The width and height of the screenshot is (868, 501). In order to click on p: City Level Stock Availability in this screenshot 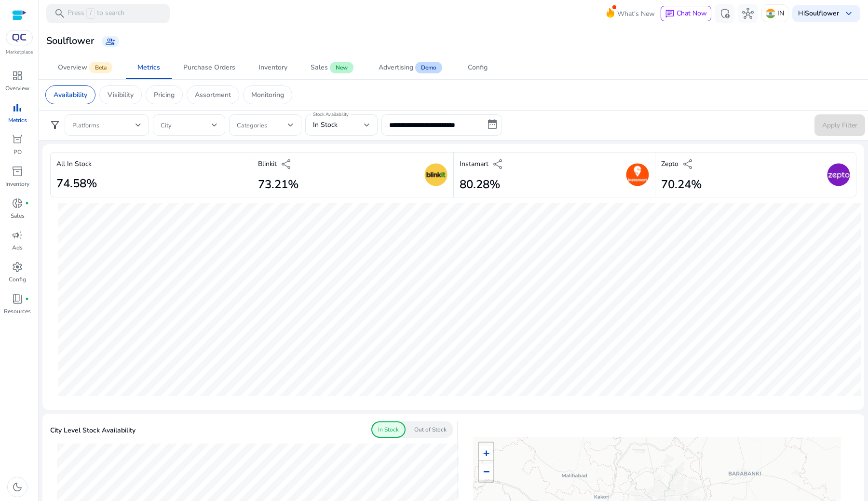, I will do `click(93, 430)`.